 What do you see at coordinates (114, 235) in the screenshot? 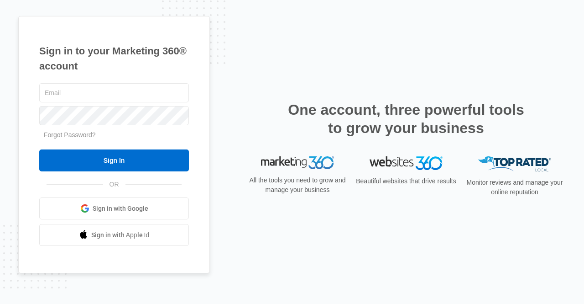
I see `a: Sign in with Apple Id` at bounding box center [114, 235].